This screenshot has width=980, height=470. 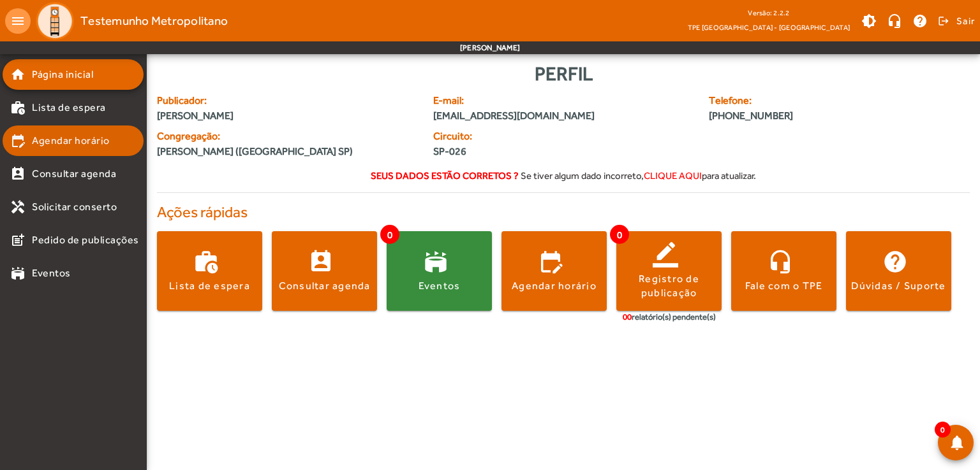 I want to click on div: Fale com o TPE, so click(x=784, y=286).